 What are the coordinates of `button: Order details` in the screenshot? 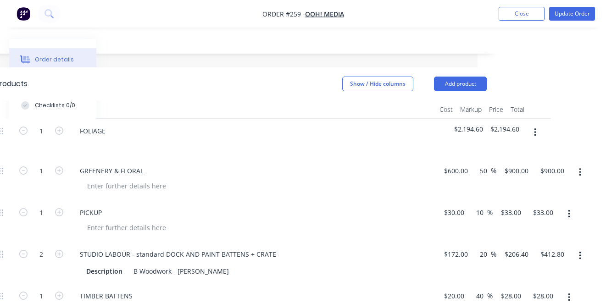 It's located at (53, 60).